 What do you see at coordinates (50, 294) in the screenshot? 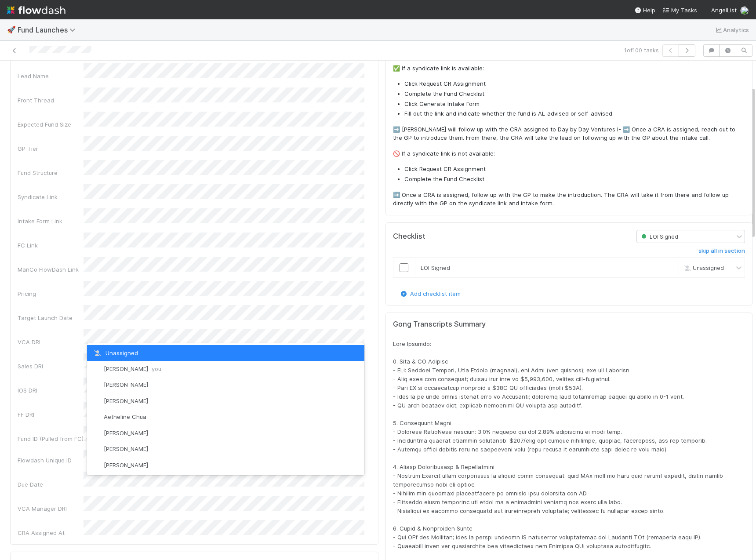
I see `div: Pricing` at bounding box center [50, 294].